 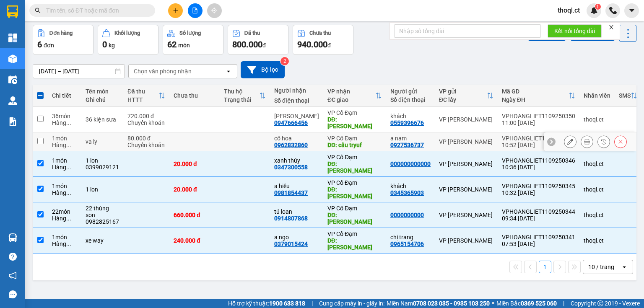 I want to click on span: message, so click(x=13, y=294).